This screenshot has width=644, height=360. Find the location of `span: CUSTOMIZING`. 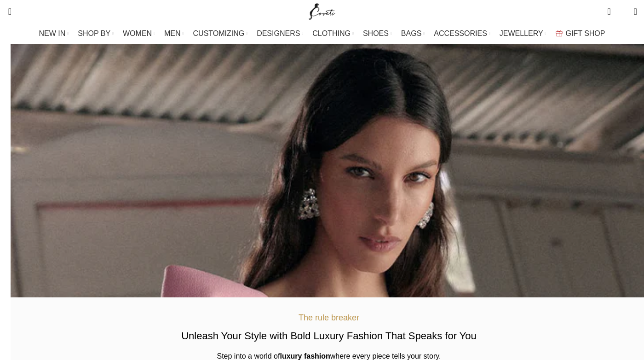

span: CUSTOMIZING is located at coordinates (219, 33).